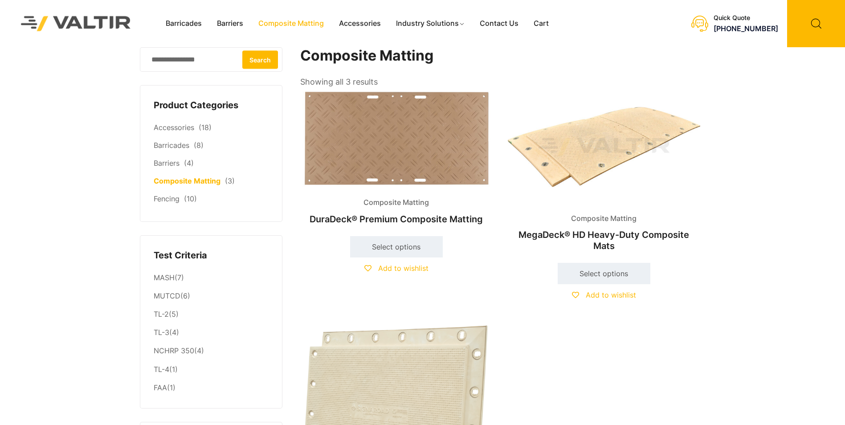  I want to click on h4: Product Categories, so click(211, 106).